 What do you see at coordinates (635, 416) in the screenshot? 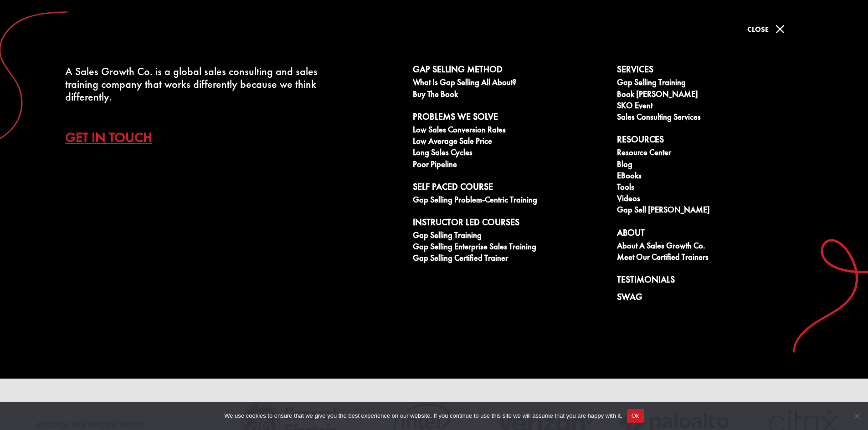
I see `button: Ok` at bounding box center [635, 416].